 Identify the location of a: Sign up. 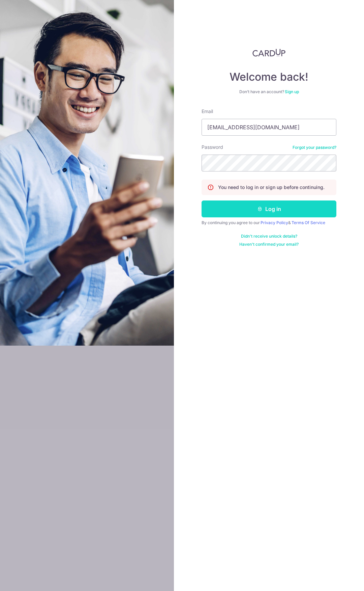
(292, 91).